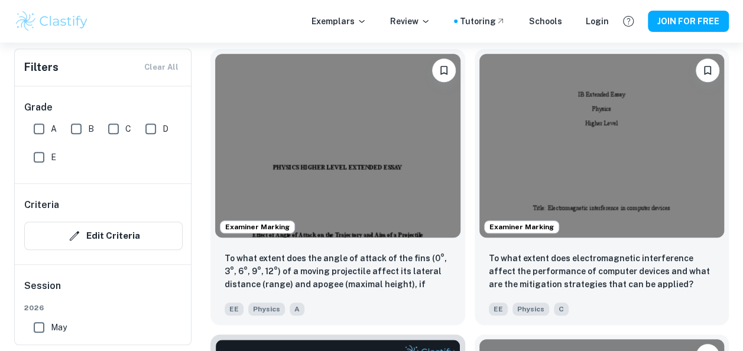 The height and width of the screenshot is (351, 743). I want to click on span: B, so click(91, 129).